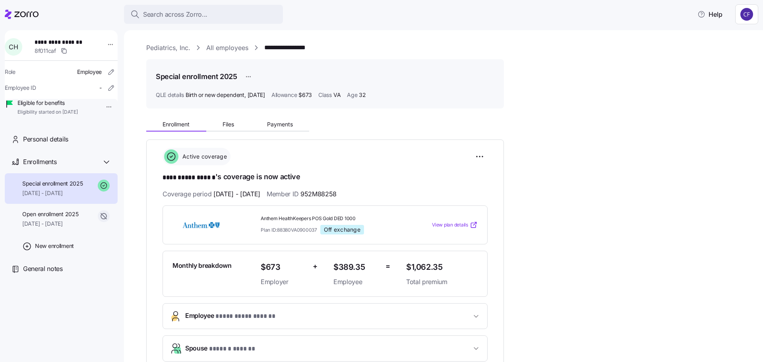 Image resolution: width=763 pixels, height=362 pixels. Describe the element at coordinates (289, 230) in the screenshot. I see `span: Plan ID: 88380VA0900037` at that location.